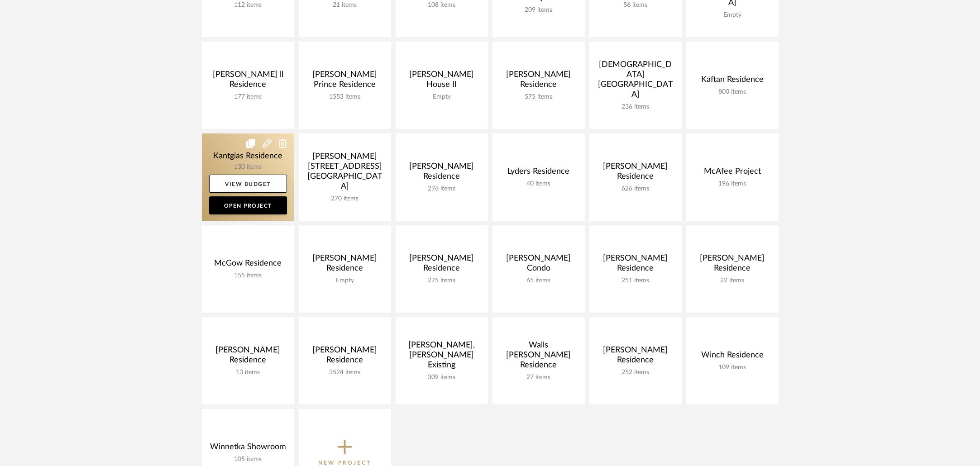 This screenshot has width=980, height=466. What do you see at coordinates (248, 184) in the screenshot?
I see `a: View Budget` at bounding box center [248, 184].